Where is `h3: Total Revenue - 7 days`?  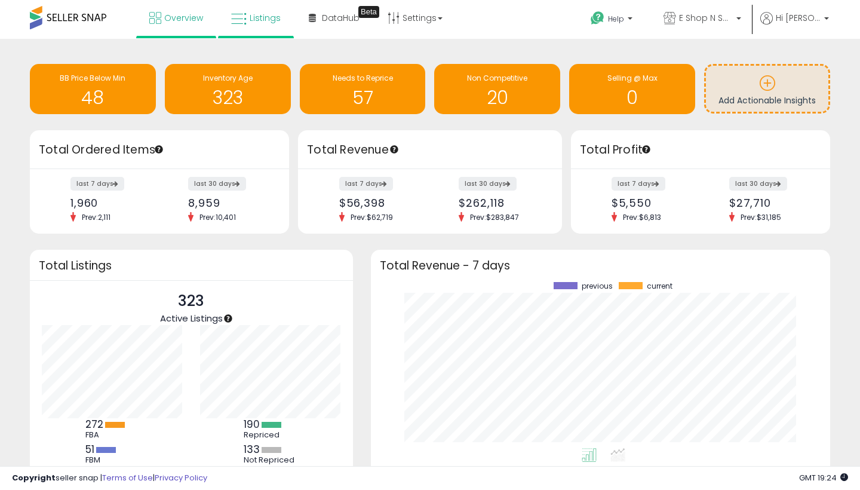
h3: Total Revenue - 7 days is located at coordinates (600, 265).